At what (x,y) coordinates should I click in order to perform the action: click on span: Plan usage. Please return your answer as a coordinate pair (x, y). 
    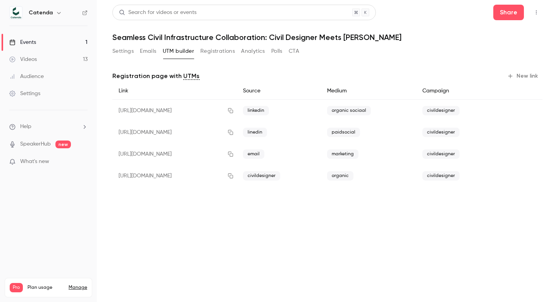
    Looking at the image, I should click on (46, 287).